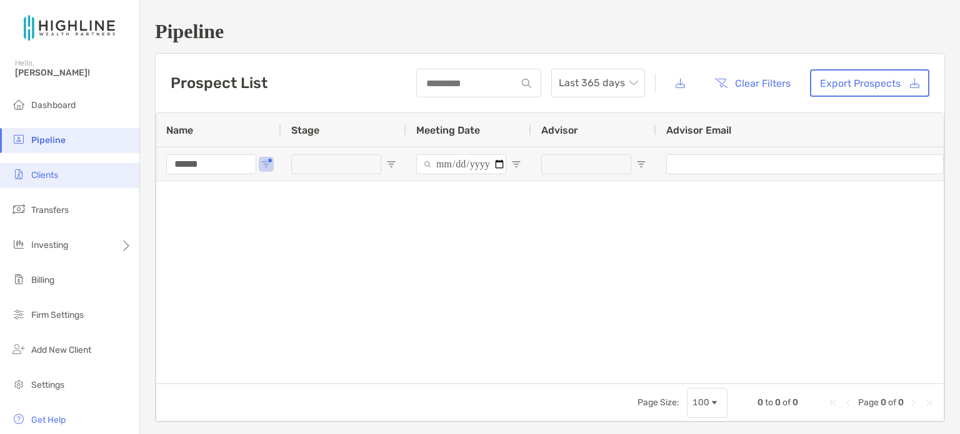  What do you see at coordinates (42, 280) in the screenshot?
I see `span: Billing` at bounding box center [42, 280].